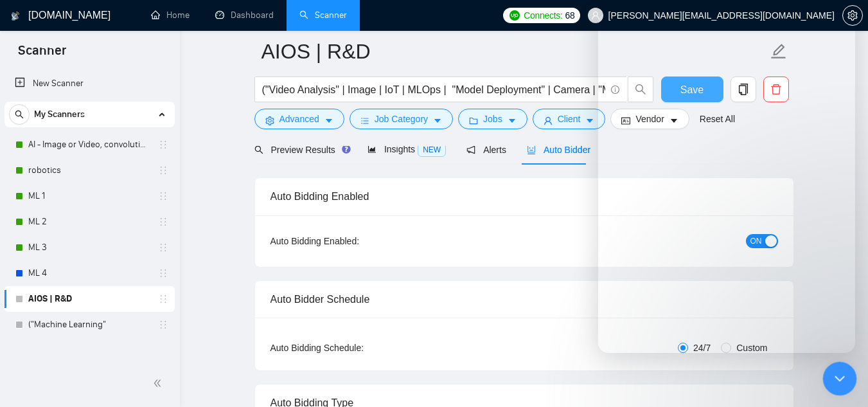  I want to click on a: ML 3, so click(89, 247).